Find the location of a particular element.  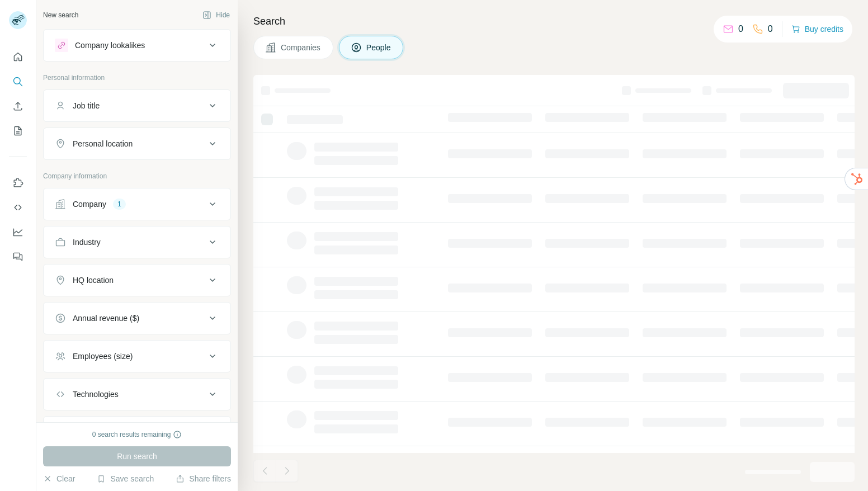

button: Company1 is located at coordinates (137, 204).